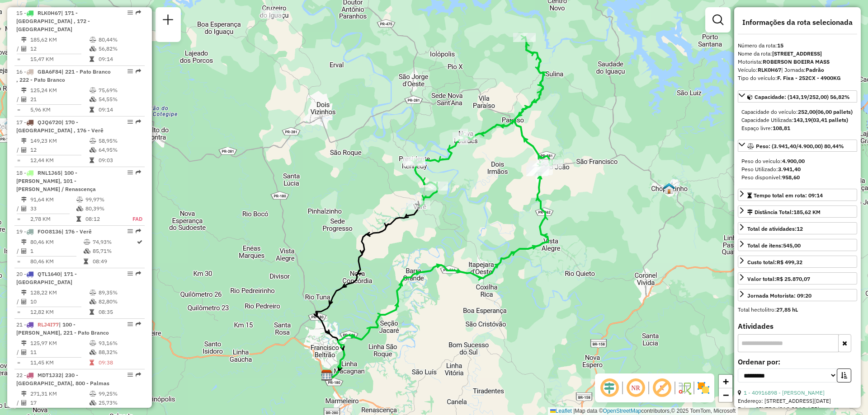 This screenshot has height=415, width=868. Describe the element at coordinates (59, 141) in the screenshot. I see `td: 149,23 KM` at that location.